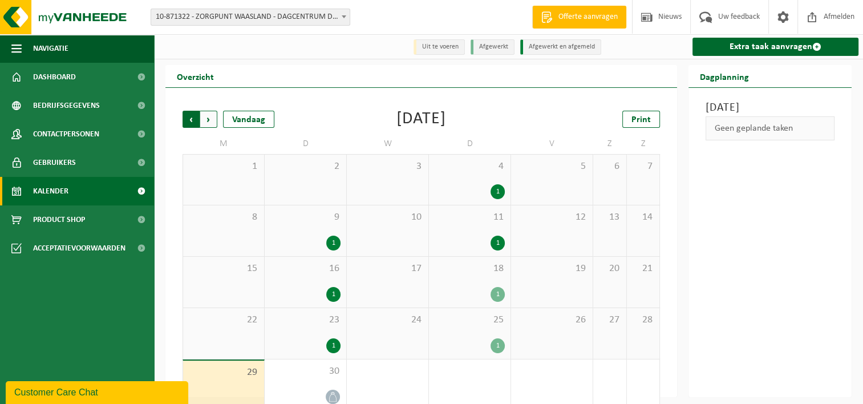 The image size is (863, 404). I want to click on span: 11, so click(469, 217).